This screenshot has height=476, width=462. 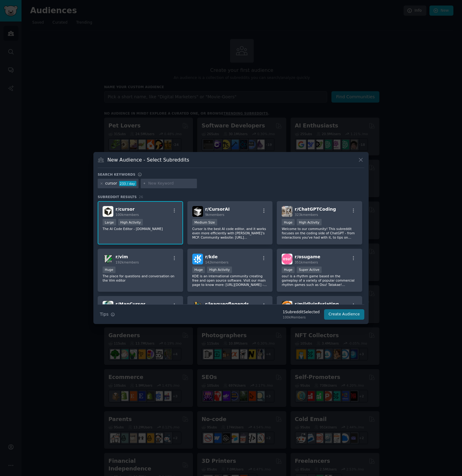 What do you see at coordinates (230, 280) in the screenshot?
I see `p: KDE is an international community creating free and open source software. Visit our main page to ...` at bounding box center [230, 280].